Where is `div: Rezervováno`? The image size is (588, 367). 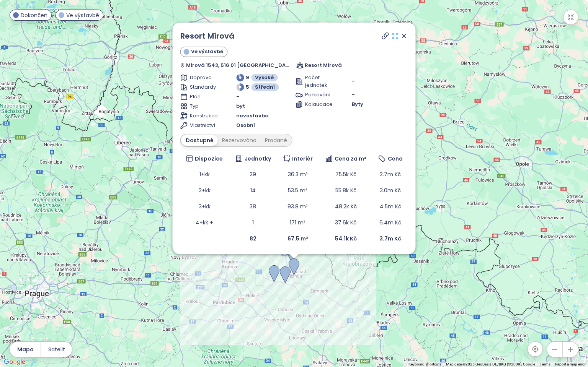 div: Rezervováno is located at coordinates (239, 141).